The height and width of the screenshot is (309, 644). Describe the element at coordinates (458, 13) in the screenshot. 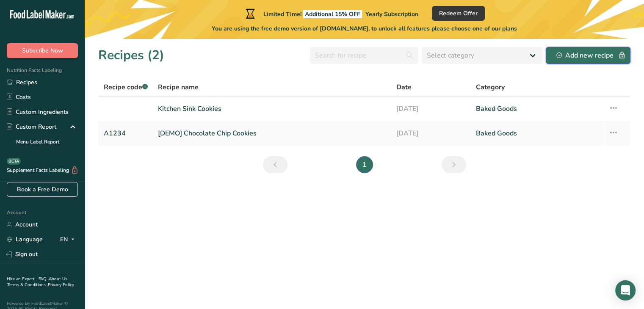

I see `button: Redeem Offer` at that location.